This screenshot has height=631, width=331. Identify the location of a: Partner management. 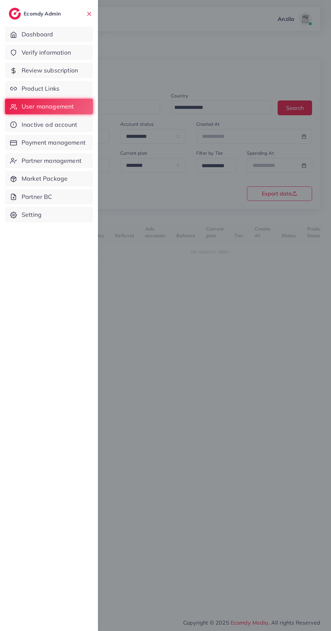
(49, 161).